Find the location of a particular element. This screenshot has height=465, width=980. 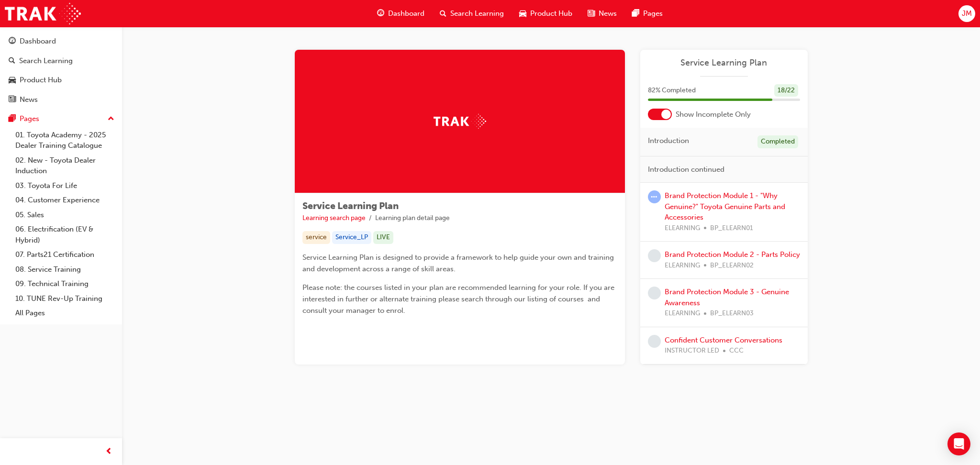

span: Show Incomplete Only is located at coordinates (713, 114).